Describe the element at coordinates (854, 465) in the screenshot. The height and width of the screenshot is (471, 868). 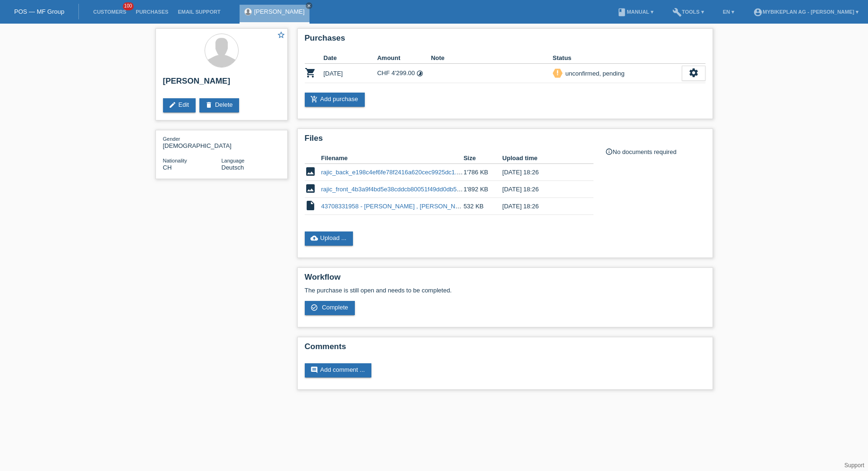
I see `a: Support` at that location.